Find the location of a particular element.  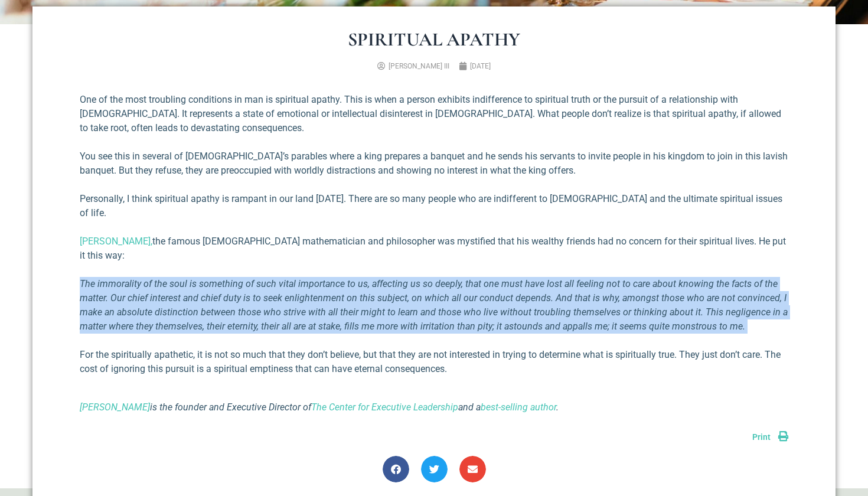

a: best-selling author is located at coordinates (518, 407).